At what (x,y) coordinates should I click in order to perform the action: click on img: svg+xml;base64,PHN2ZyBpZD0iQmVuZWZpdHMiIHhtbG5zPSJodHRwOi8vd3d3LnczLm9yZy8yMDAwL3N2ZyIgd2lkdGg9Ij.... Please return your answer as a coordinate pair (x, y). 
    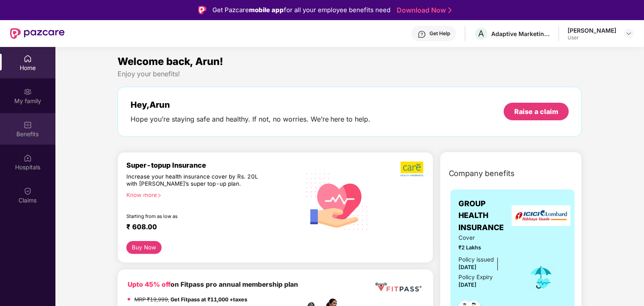
    Looking at the image, I should click on (28, 125).